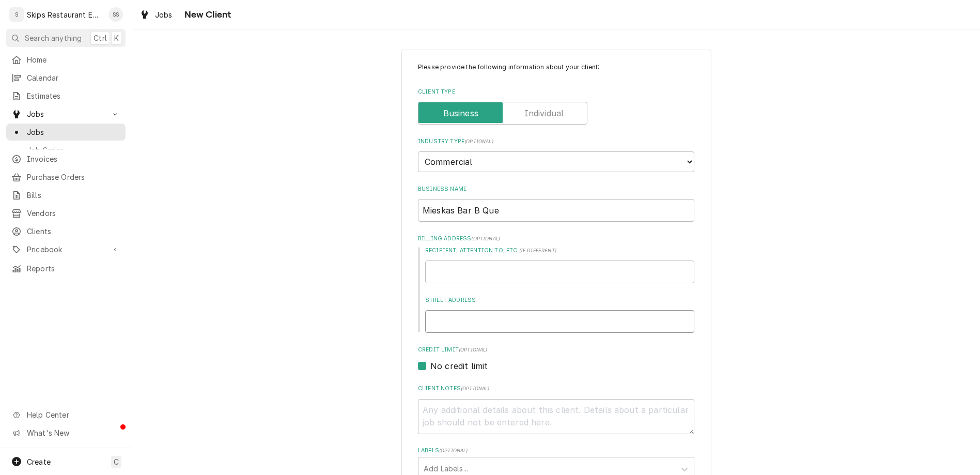  I want to click on a: Bills, so click(66, 194).